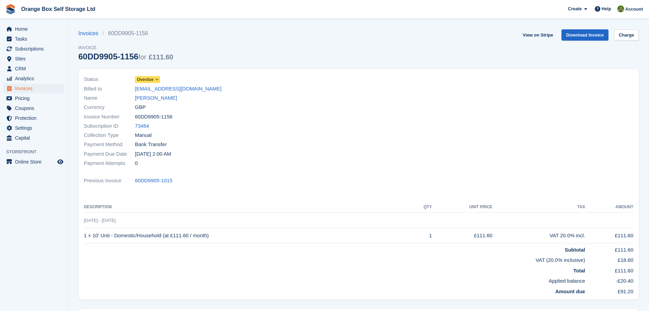 The height and width of the screenshot is (311, 649). What do you see at coordinates (142, 126) in the screenshot?
I see `a: 73464` at bounding box center [142, 126].